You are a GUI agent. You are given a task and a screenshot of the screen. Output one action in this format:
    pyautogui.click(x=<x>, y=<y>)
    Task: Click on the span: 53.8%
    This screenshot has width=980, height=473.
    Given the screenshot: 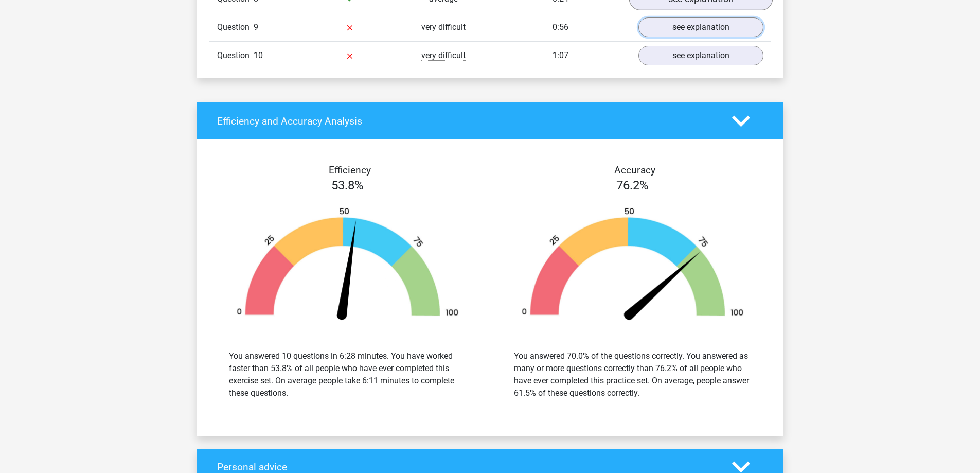 What is the action you would take?
    pyautogui.click(x=347, y=186)
    